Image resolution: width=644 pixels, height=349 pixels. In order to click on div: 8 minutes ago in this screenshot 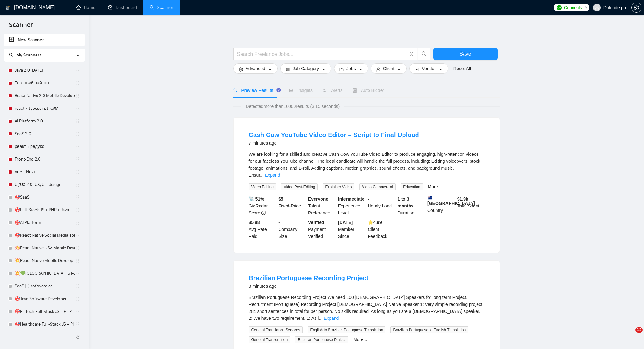, I will do `click(308, 286)`.